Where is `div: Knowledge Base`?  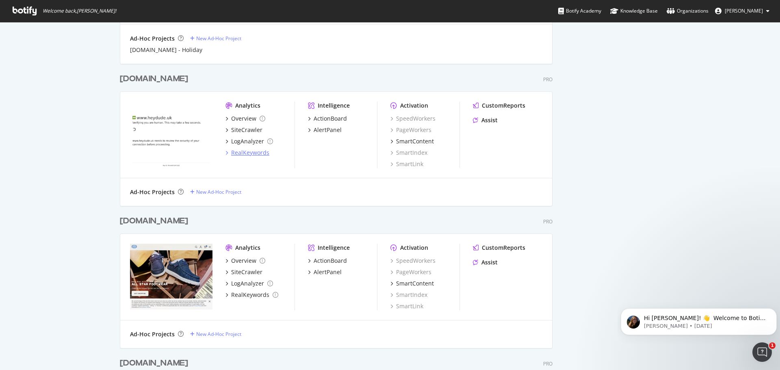
div: Knowledge Base is located at coordinates (634, 11).